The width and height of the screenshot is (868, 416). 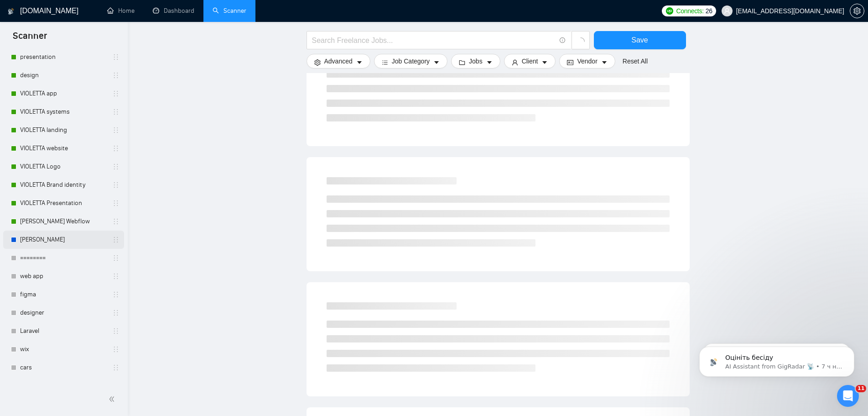 I want to click on button: barsJob Categorycaret-down, so click(x=411, y=61).